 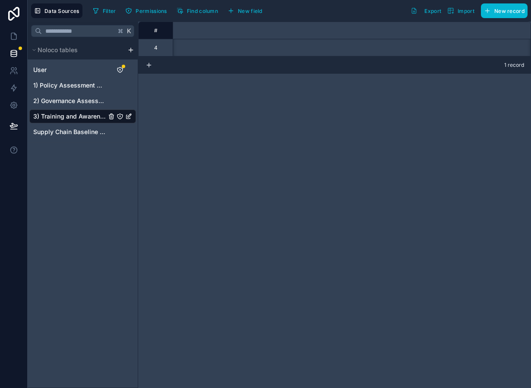 I want to click on a: User, so click(x=69, y=70).